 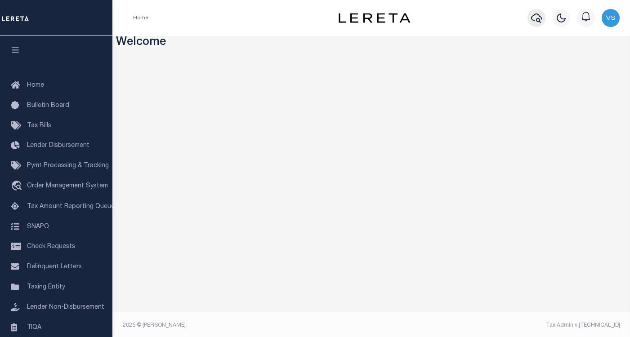 I want to click on img: logo-dark.svg, so click(x=375, y=18).